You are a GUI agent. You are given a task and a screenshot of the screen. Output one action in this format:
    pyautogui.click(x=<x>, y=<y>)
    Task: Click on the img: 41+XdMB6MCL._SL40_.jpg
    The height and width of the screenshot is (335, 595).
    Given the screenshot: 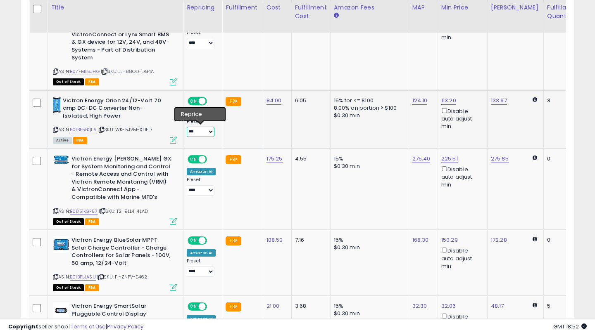 What is the action you would take?
    pyautogui.click(x=57, y=105)
    